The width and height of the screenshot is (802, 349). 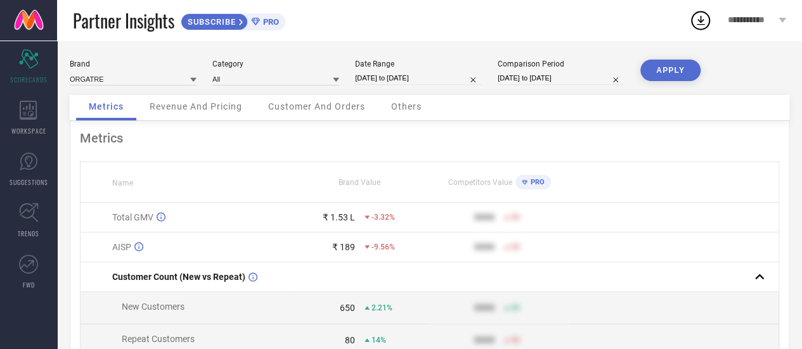 I want to click on span: WORKSPACE, so click(x=29, y=131).